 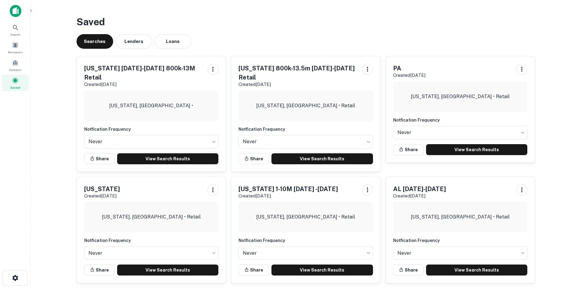 What do you see at coordinates (15, 83) in the screenshot?
I see `a: Saved` at bounding box center [15, 83].